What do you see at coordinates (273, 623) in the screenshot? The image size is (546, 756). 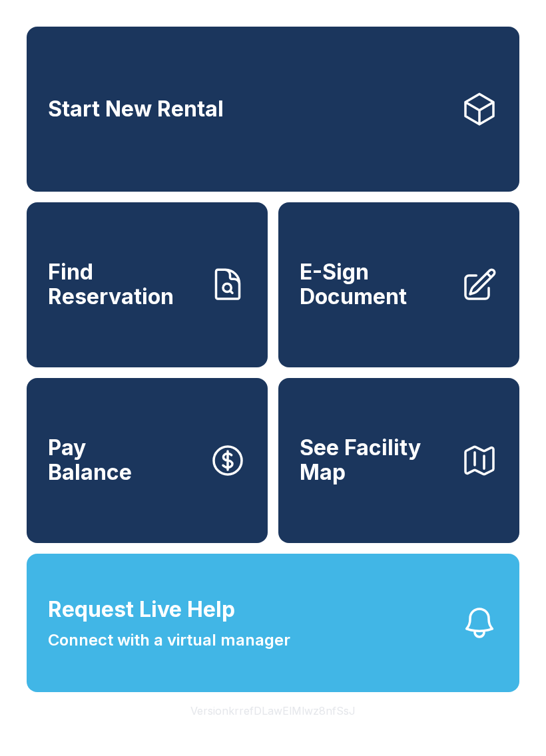 I see `button: Request Live HelpConnect with a virtual manager` at bounding box center [273, 623].